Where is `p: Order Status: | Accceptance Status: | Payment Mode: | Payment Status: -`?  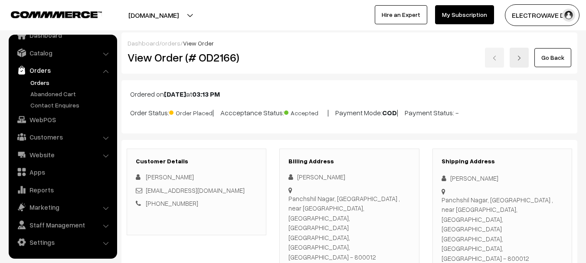 p: Order Status: | Accceptance Status: | Payment Mode: | Payment Status: - is located at coordinates (349, 112).